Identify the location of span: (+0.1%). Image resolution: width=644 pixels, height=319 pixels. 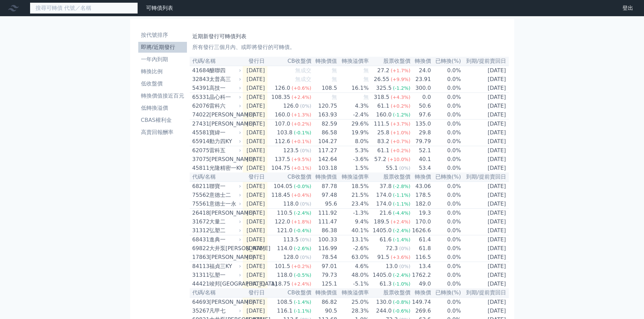
(301, 168).